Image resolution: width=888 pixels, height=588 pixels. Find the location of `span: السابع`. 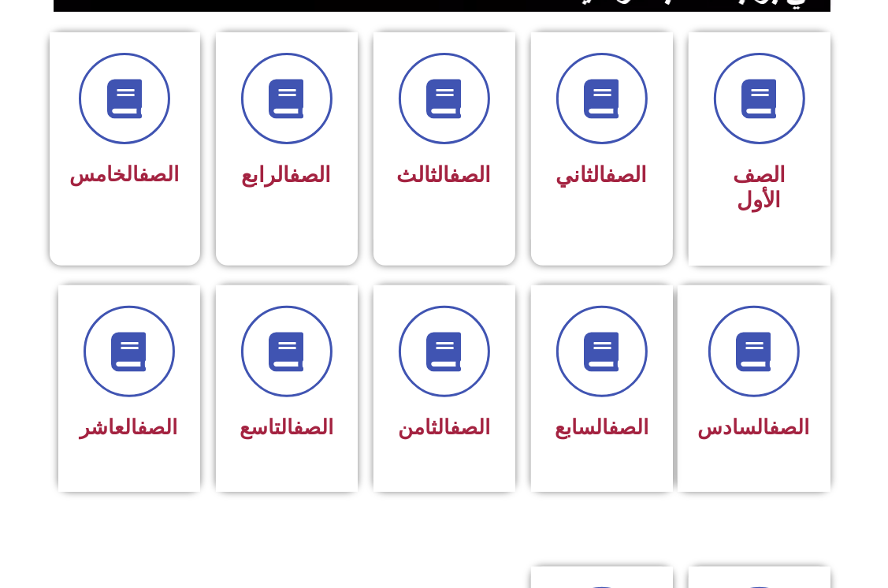

span: السابع is located at coordinates (601, 427).